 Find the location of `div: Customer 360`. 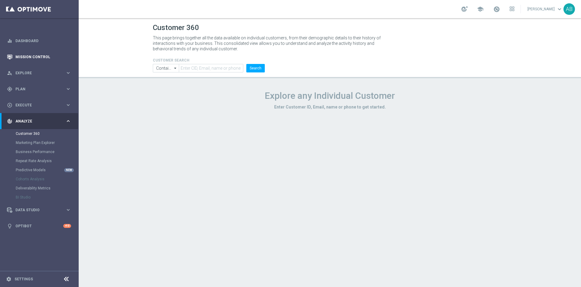

div: Customer 360 is located at coordinates (47, 134).